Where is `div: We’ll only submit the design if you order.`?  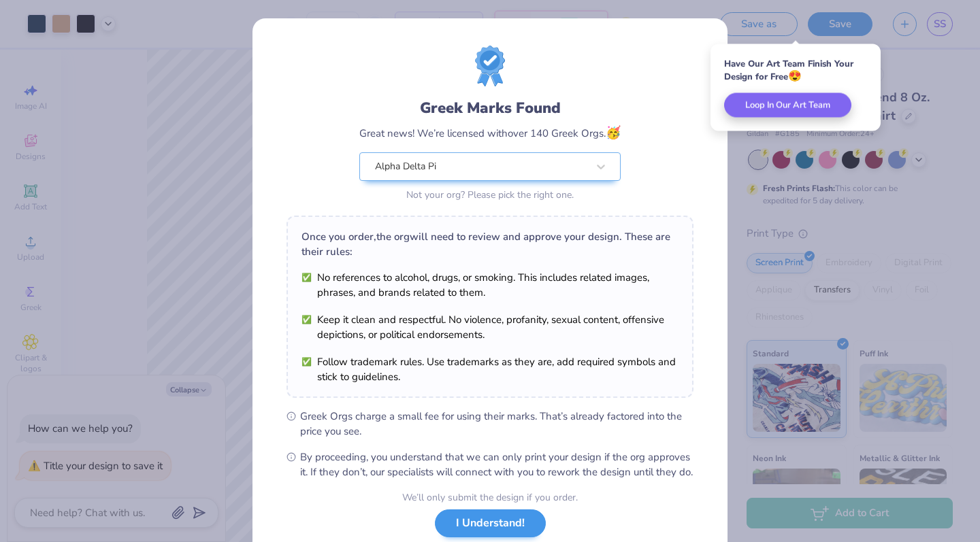
div: We’ll only submit the design if you order. is located at coordinates (490, 497).